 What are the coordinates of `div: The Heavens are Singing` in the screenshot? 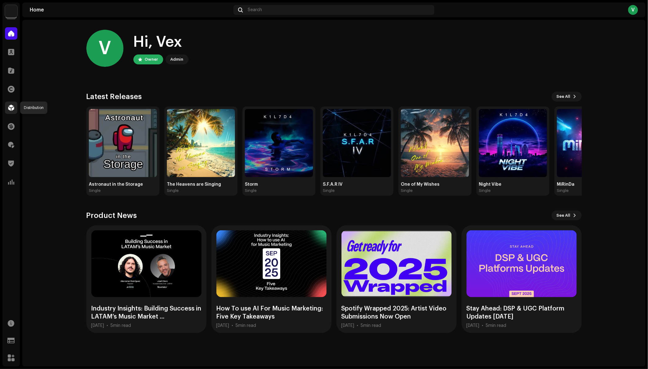 It's located at (201, 184).